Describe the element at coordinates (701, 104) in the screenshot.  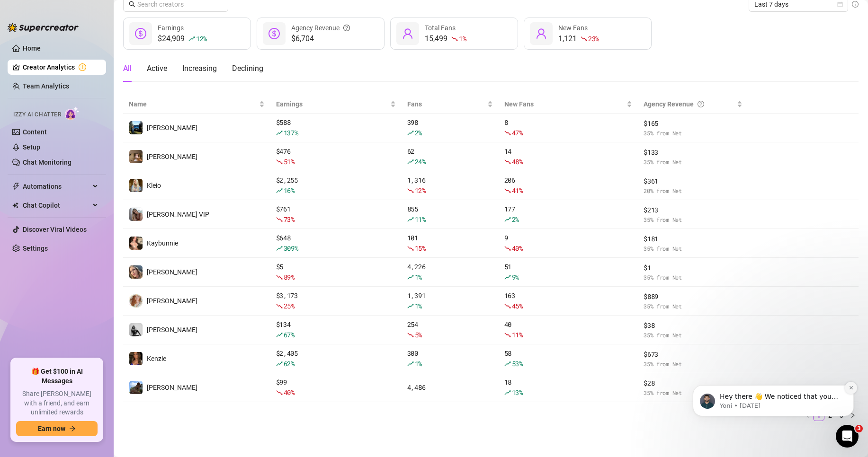
I see `span: question-circle` at that location.